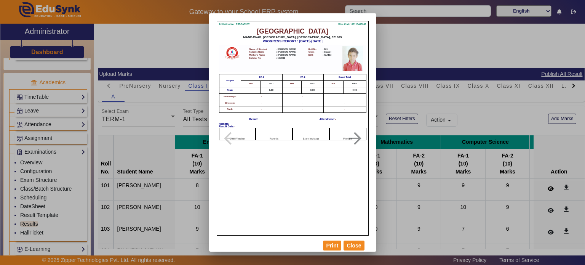  Describe the element at coordinates (262, 58) in the screenshot. I see `th: Scholar No.` at that location.